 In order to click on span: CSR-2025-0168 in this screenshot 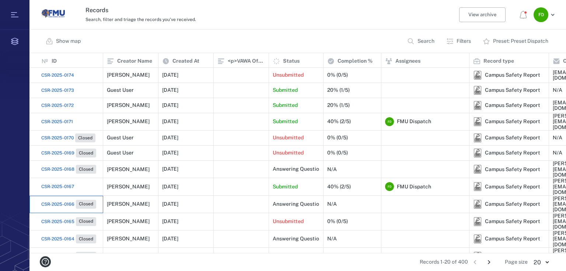, I will do `click(58, 169)`.